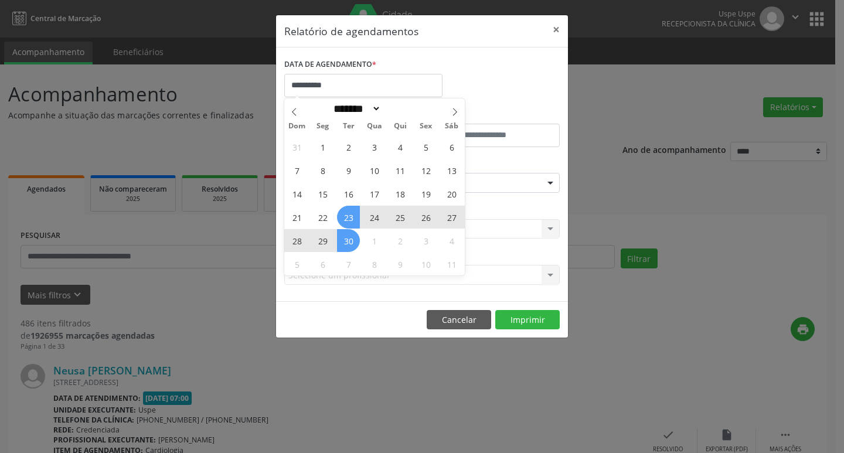  What do you see at coordinates (348, 193) in the screenshot?
I see `span: Setembro 16, 2025` at bounding box center [348, 193].